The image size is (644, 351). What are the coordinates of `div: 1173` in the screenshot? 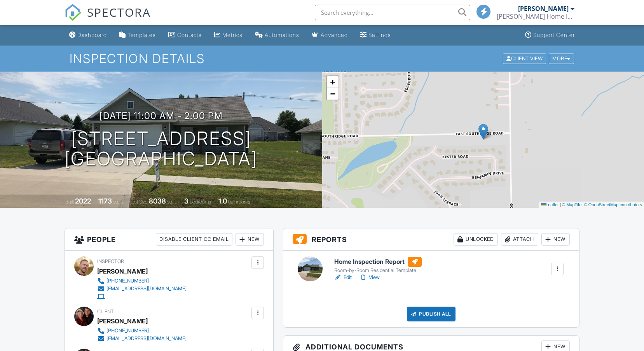 It's located at (105, 201).